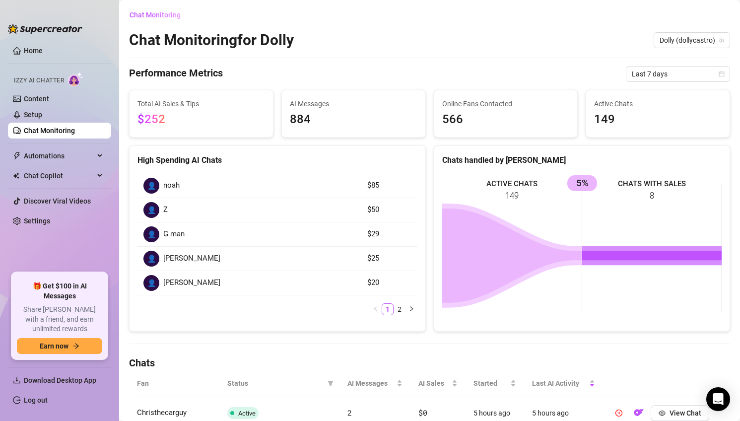 The width and height of the screenshot is (740, 421). I want to click on th: AI Messages, so click(375, 383).